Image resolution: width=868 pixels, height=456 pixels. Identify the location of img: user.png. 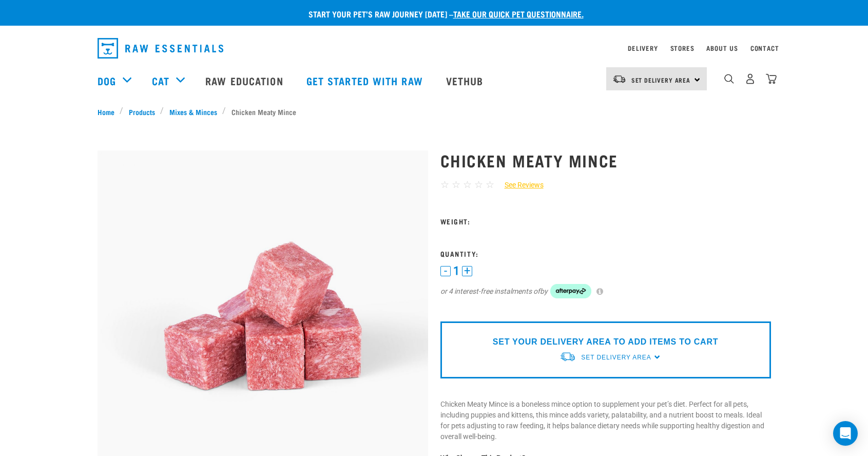
(750, 79).